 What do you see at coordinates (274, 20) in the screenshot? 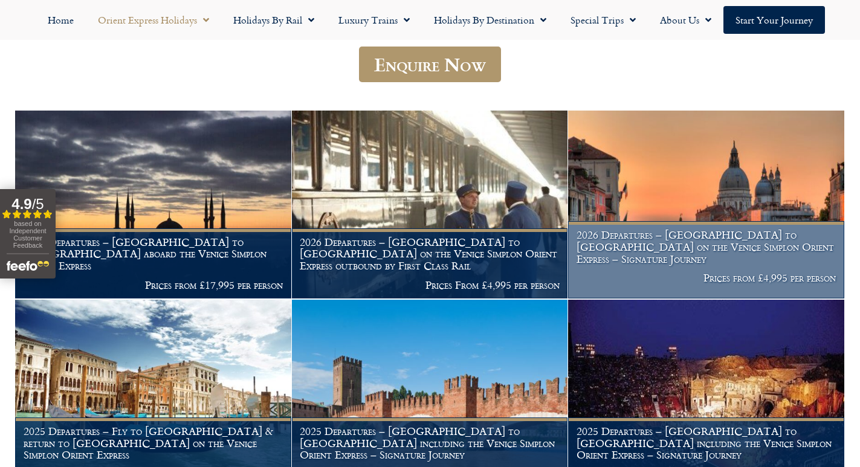
I see `a: Holidays by Rail` at bounding box center [274, 20].